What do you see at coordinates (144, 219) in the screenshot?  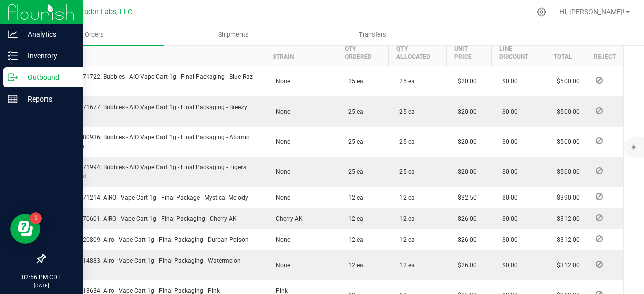 I see `span: M00001170601: AIRO - Vape Cart 1g - Final Packaging - Cherry AK` at bounding box center [144, 219].